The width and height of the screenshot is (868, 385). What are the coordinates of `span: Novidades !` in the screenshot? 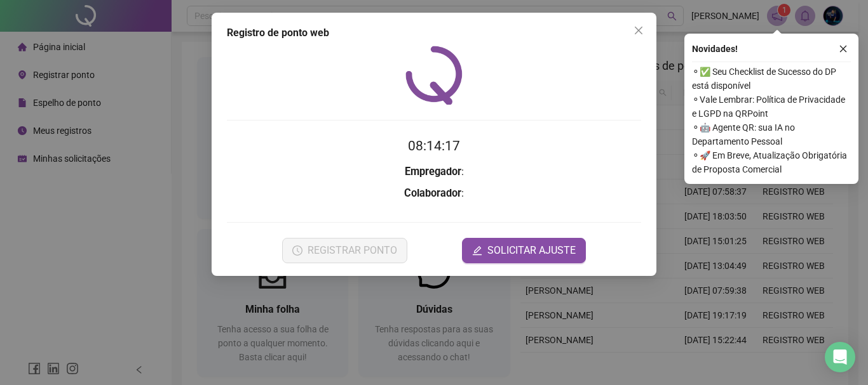 It's located at (715, 49).